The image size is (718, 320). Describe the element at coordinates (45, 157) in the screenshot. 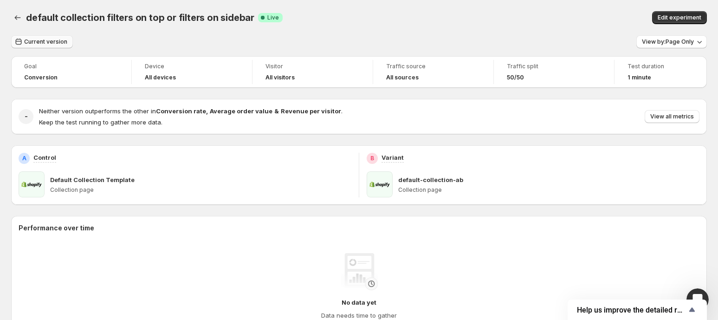

I see `p: Control` at that location.